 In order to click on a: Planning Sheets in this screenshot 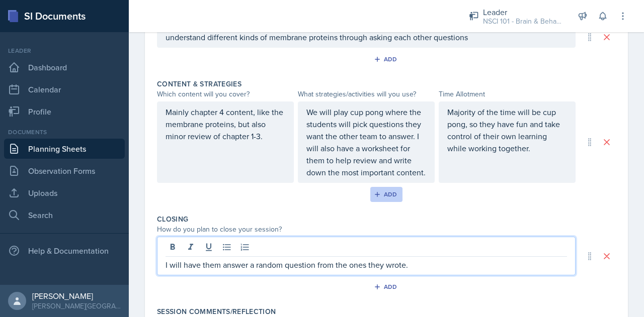, I will do `click(64, 149)`.